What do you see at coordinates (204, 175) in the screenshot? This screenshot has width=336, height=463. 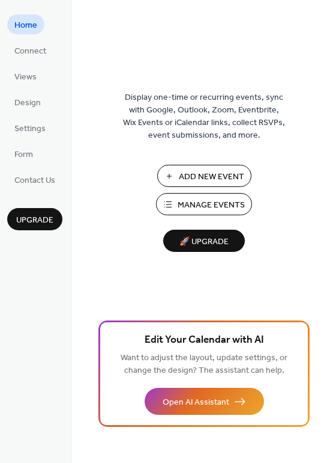 I see `button: Add New Event` at bounding box center [204, 175].